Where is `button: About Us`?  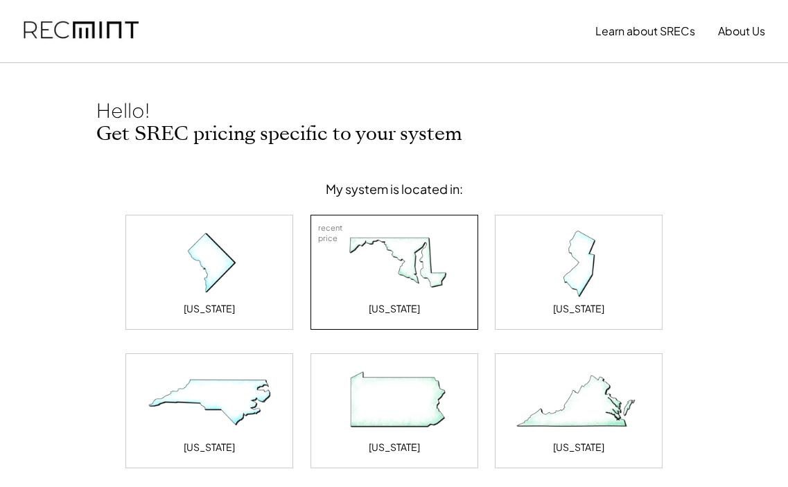 button: About Us is located at coordinates (742, 31).